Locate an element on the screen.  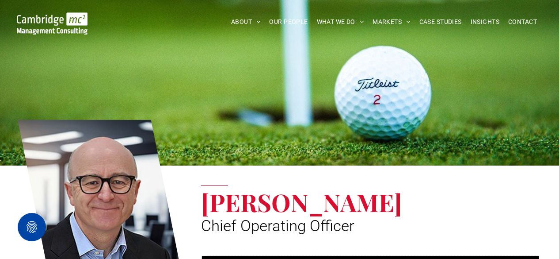
a: WHAT WE DO is located at coordinates (340, 22).